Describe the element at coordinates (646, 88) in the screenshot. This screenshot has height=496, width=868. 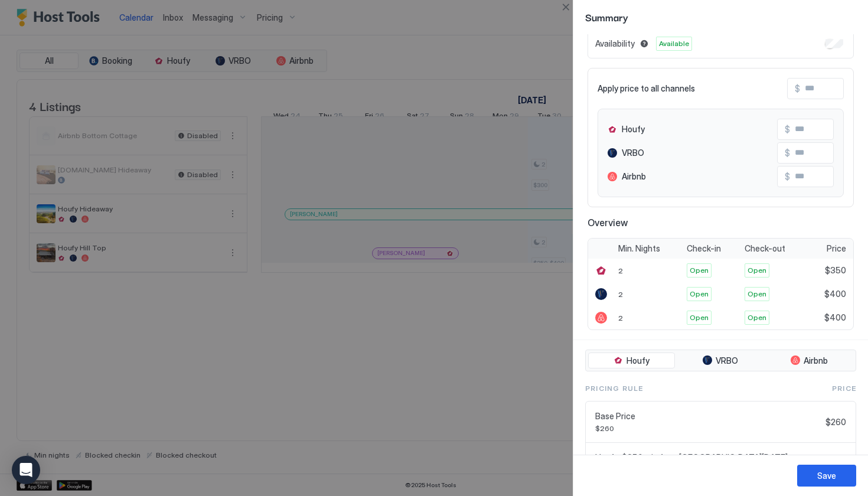
I see `span: Apply price to all channels` at that location.